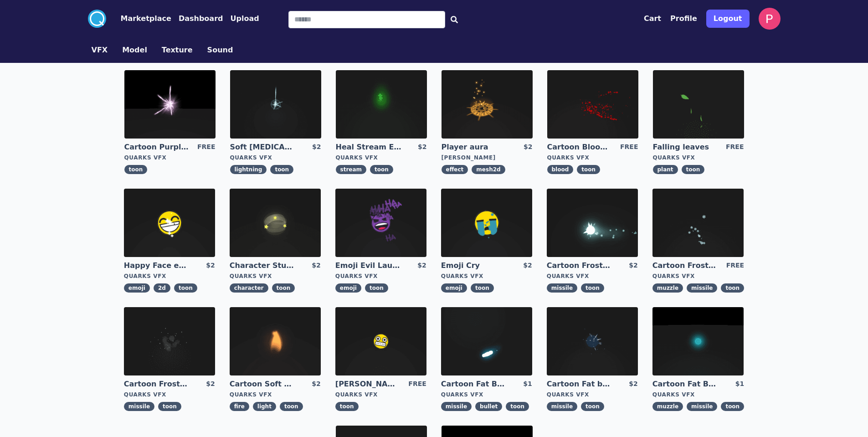  I want to click on a: Cartoon Fat Bullet Muzzle Flash, so click(685, 384).